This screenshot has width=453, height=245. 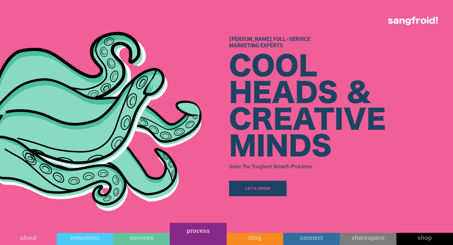 What do you see at coordinates (85, 237) in the screenshot?
I see `div: industries` at bounding box center [85, 237].